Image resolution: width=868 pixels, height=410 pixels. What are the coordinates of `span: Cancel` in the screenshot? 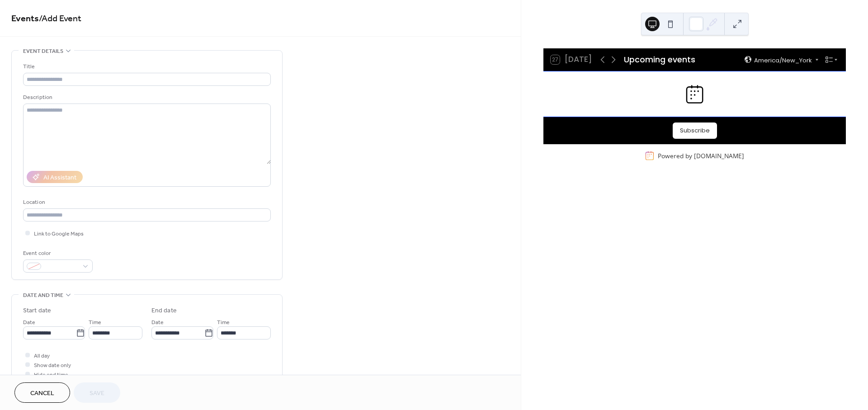 It's located at (42, 393).